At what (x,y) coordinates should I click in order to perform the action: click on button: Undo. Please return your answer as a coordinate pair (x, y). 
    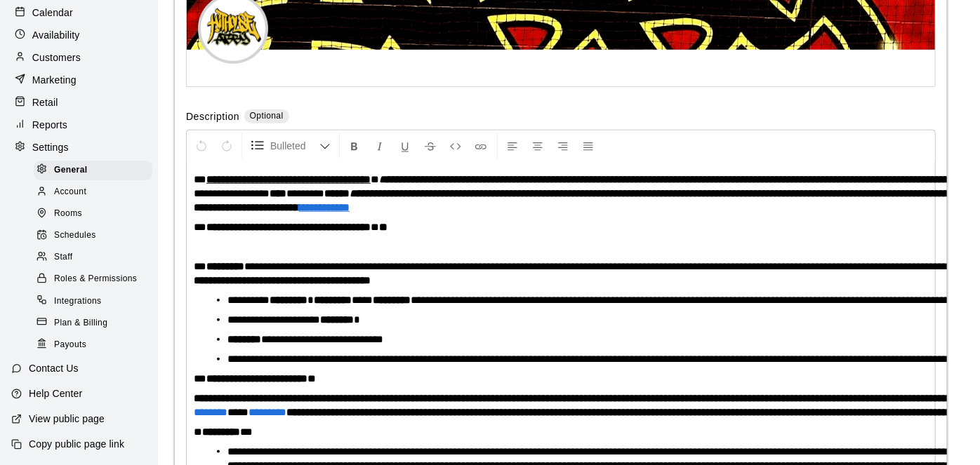
    Looking at the image, I should click on (201, 146).